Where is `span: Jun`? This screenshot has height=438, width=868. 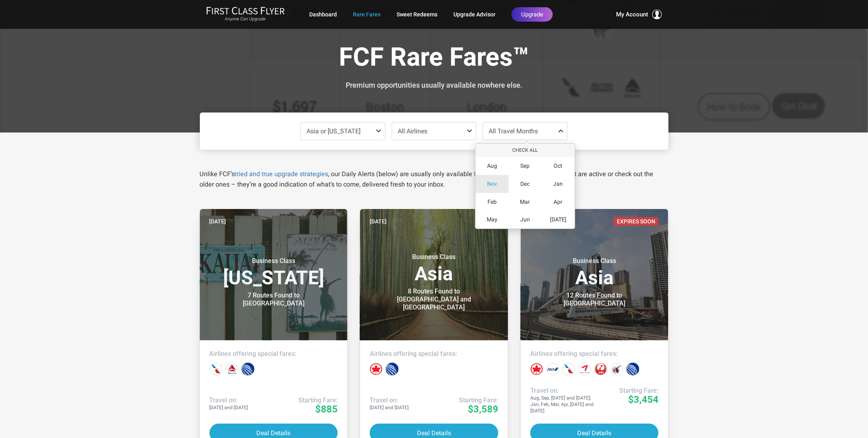
span: Jun is located at coordinates (525, 219).